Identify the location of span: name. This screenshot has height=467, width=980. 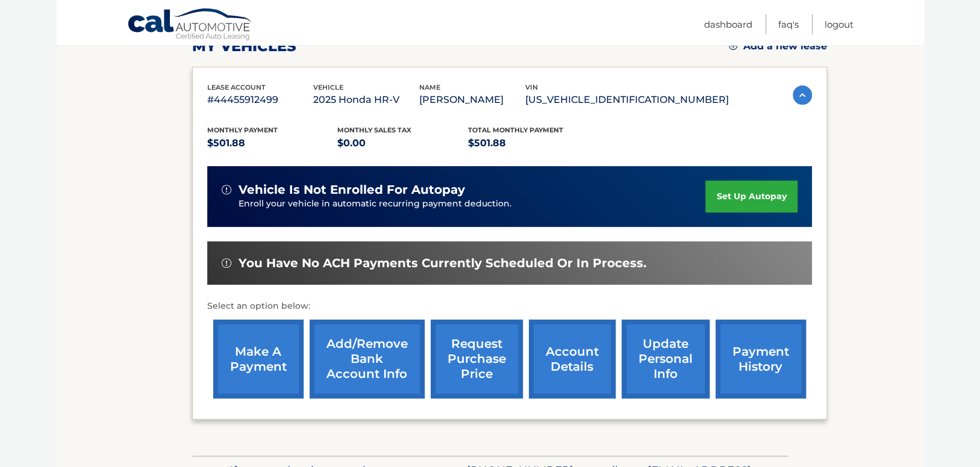
(429, 88).